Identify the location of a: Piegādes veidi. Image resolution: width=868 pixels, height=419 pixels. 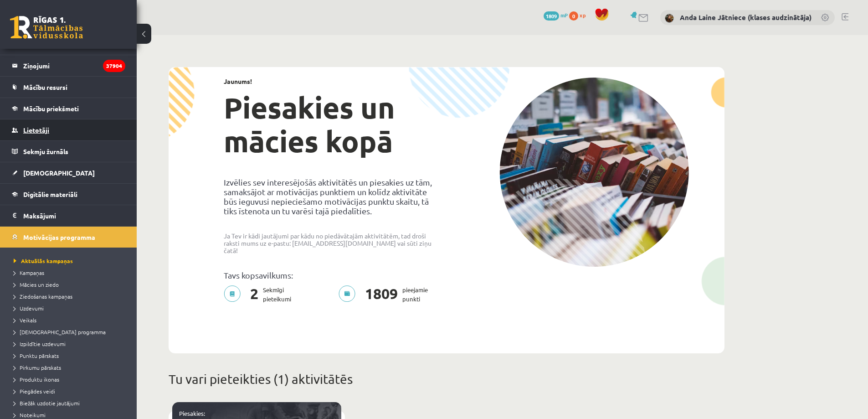
(70, 391).